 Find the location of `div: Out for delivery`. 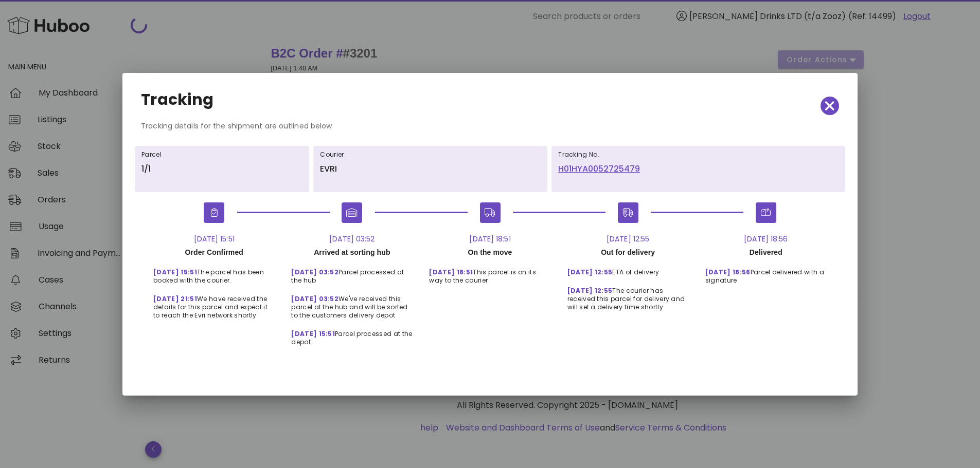

div: Out for delivery is located at coordinates (628, 253).